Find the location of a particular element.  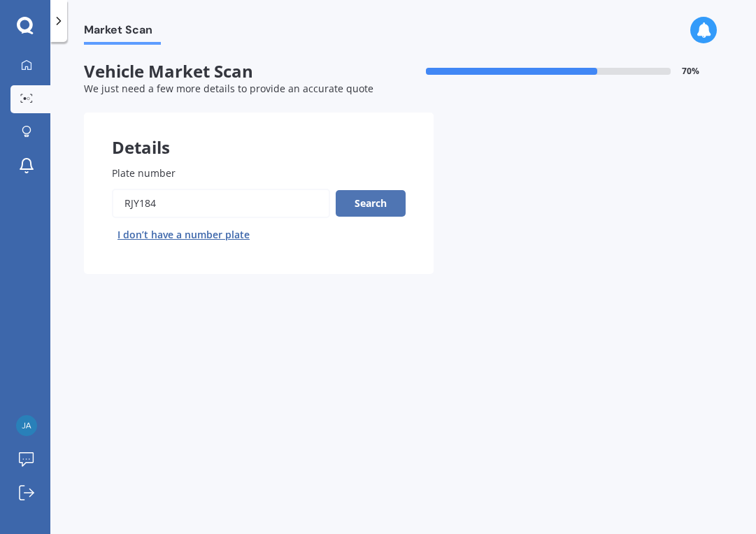

span: Plate number is located at coordinates (144, 172).